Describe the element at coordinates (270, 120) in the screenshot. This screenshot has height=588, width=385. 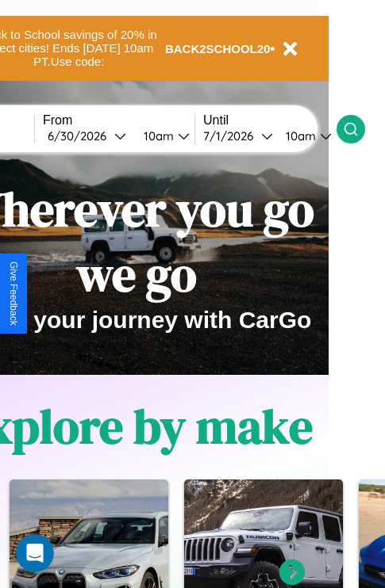
I see `label: Until` at that location.